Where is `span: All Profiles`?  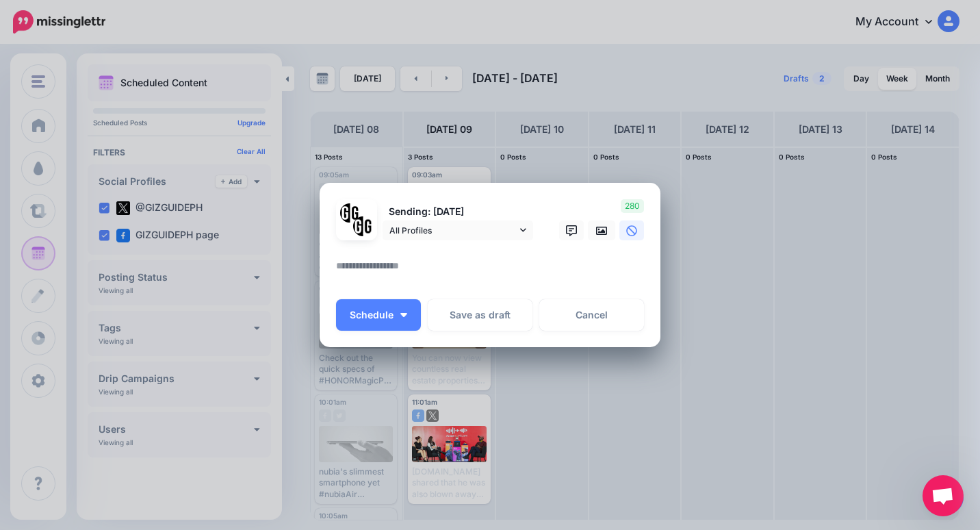 span: All Profiles is located at coordinates (453, 230).